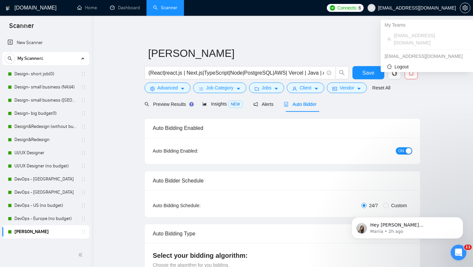  I want to click on span: info-circle, so click(329, 73).